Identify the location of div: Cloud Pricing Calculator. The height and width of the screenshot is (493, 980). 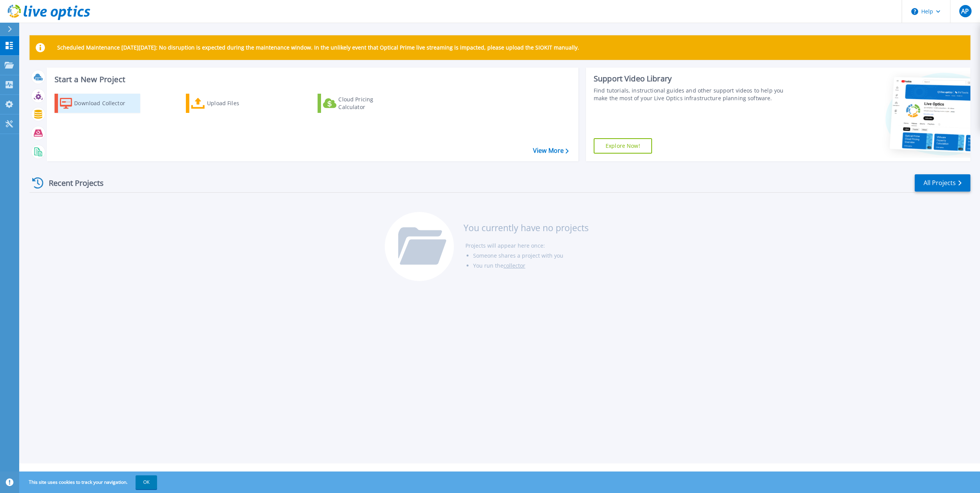
(369, 103).